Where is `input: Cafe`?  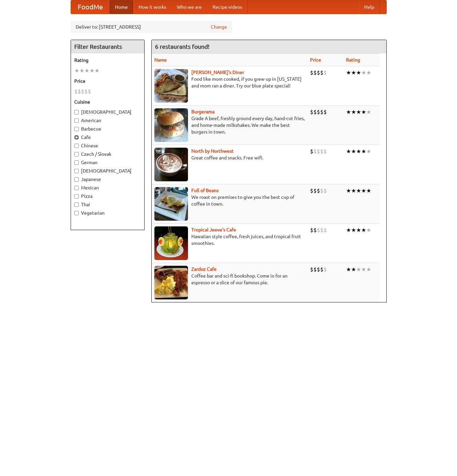 input: Cafe is located at coordinates (76, 137).